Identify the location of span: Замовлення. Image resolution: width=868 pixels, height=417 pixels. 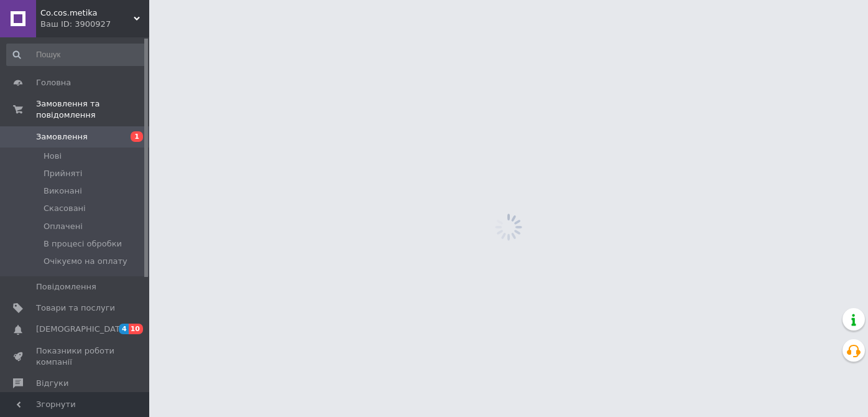
(61, 136).